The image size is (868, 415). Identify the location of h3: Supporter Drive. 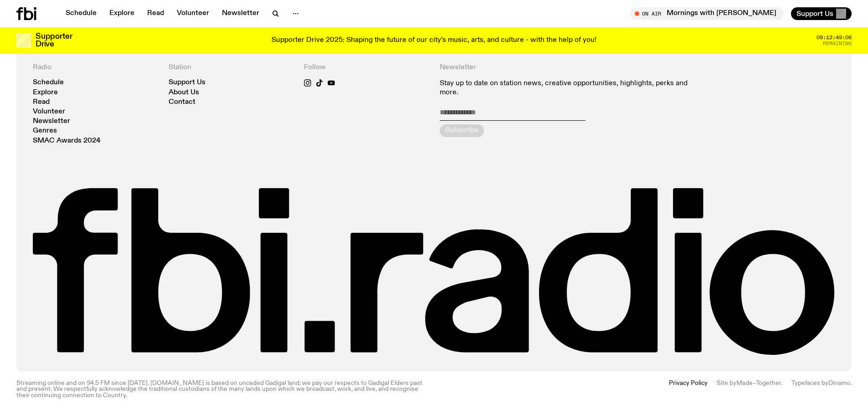
(54, 41).